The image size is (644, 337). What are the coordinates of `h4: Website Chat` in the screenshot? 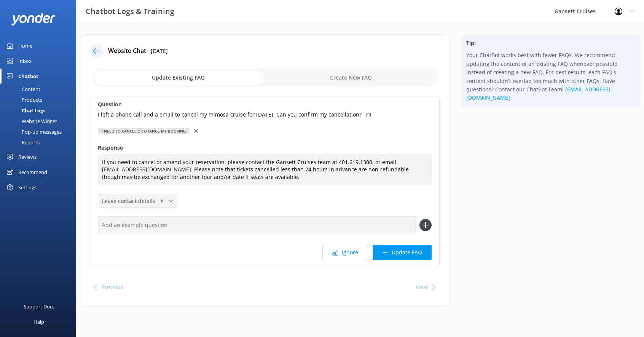 It's located at (127, 51).